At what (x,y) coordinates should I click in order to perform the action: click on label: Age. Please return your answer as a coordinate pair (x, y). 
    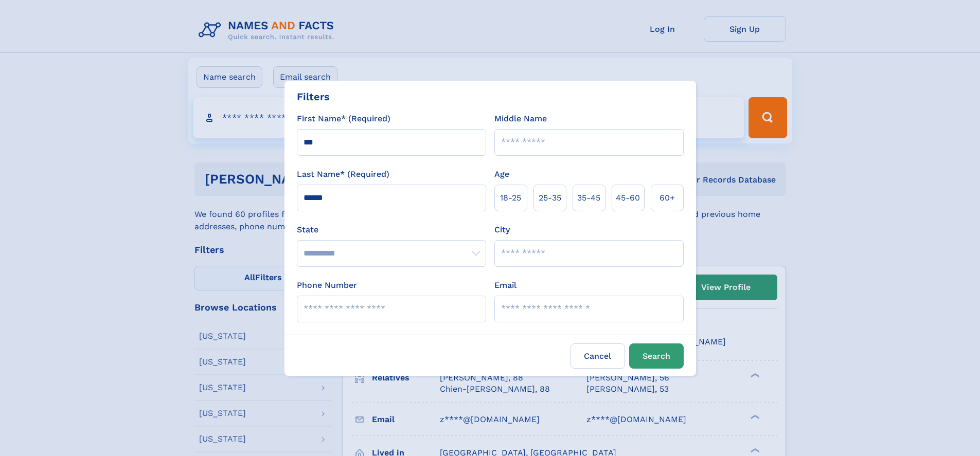
    Looking at the image, I should click on (501, 175).